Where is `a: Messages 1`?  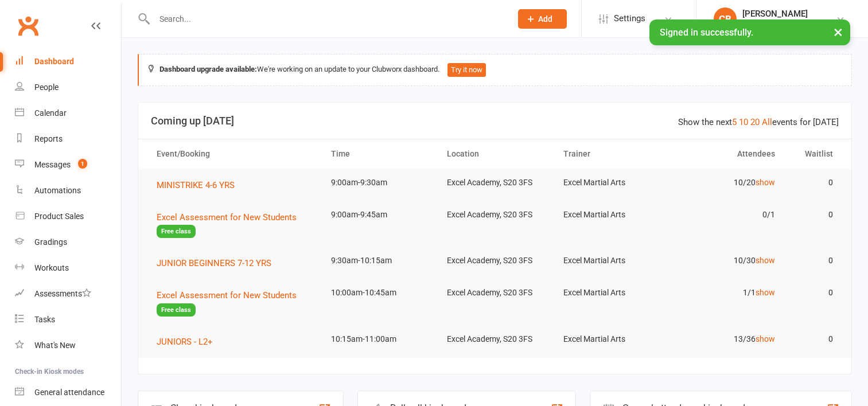
a: Messages 1 is located at coordinates (68, 164).